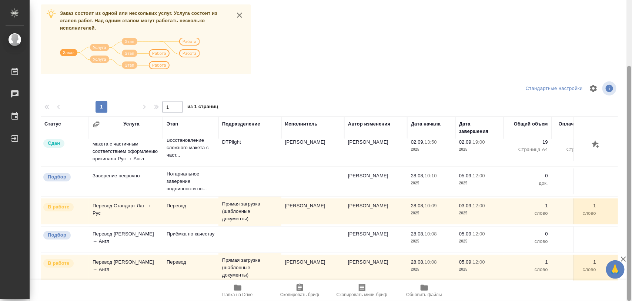 This screenshot has height=301, width=632. What do you see at coordinates (191, 181) in the screenshot?
I see `p: Нотариальное заверение подлинности по...` at bounding box center [191, 181].